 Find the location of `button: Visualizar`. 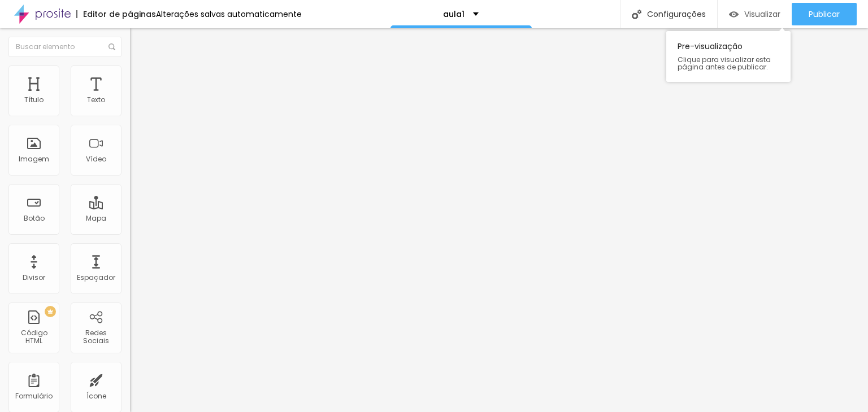

button: Visualizar is located at coordinates (754, 14).